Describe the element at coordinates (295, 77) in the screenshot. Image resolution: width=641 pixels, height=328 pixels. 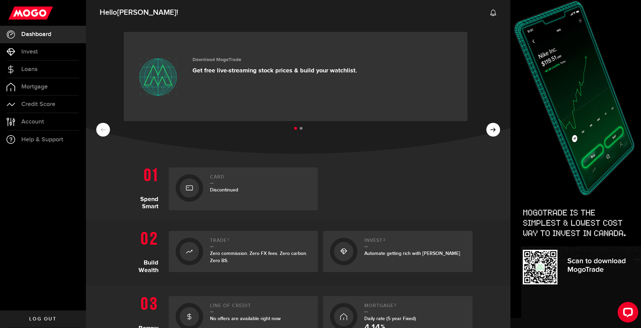
I see `a: Download MogoTrade Get free live-streaming stock prices & build your watchlist.` at that location.